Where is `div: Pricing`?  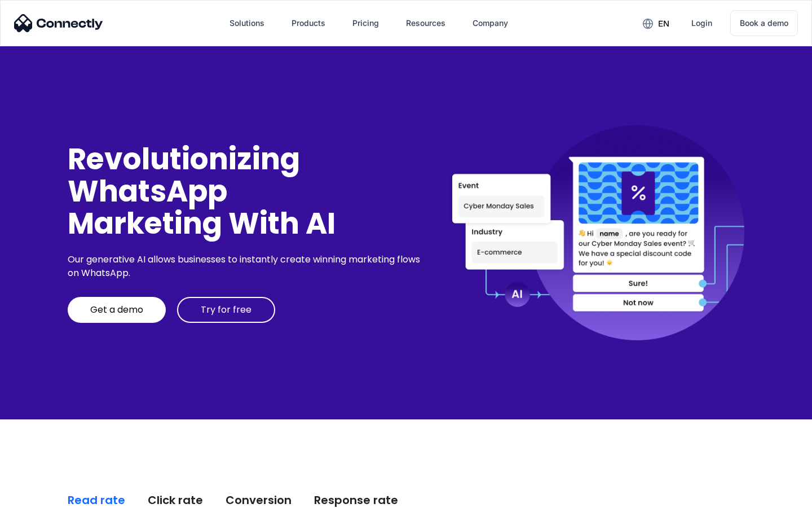 div: Pricing is located at coordinates (366, 23).